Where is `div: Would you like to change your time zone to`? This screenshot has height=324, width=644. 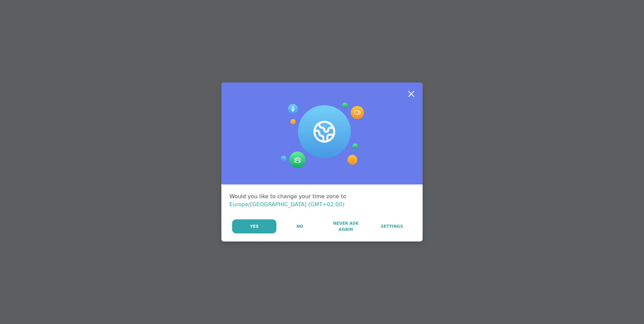
div: Would you like to change your time zone to is located at coordinates (322, 200).